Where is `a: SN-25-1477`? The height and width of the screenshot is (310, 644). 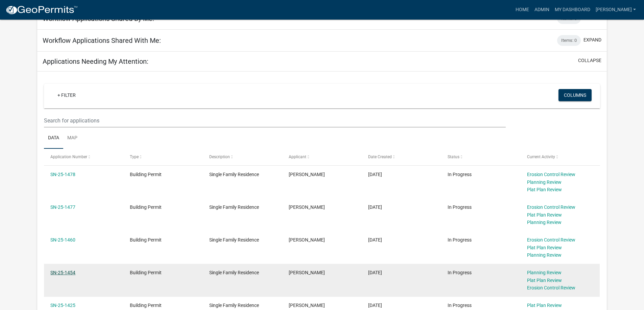
a: SN-25-1477 is located at coordinates (63, 208).